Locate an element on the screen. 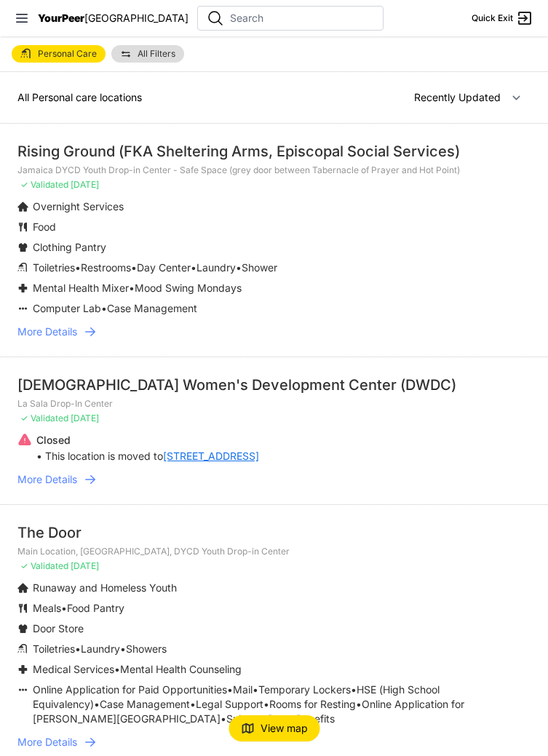 The height and width of the screenshot is (756, 548). span: Food Pantry is located at coordinates (95, 608).